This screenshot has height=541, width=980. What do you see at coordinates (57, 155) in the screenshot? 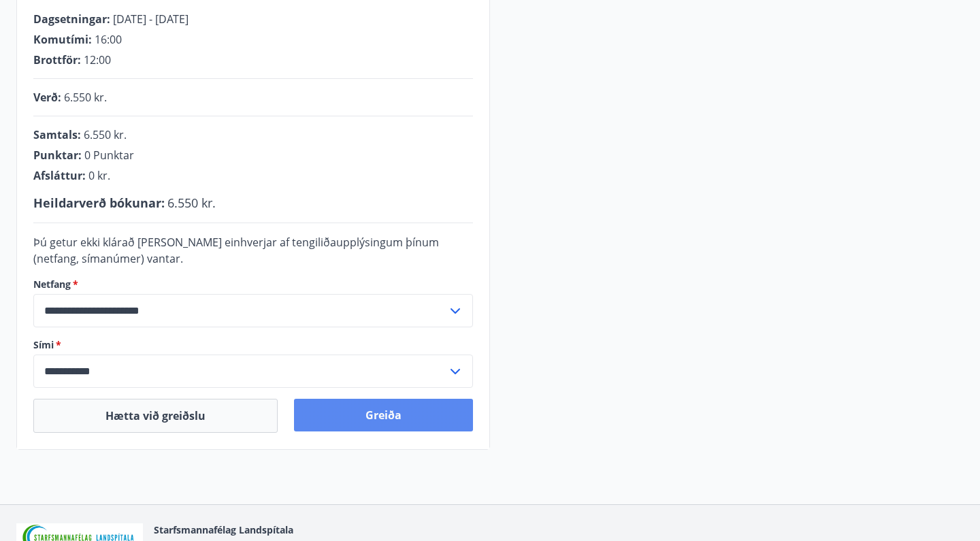
I see `span: Punktar :` at bounding box center [57, 155].